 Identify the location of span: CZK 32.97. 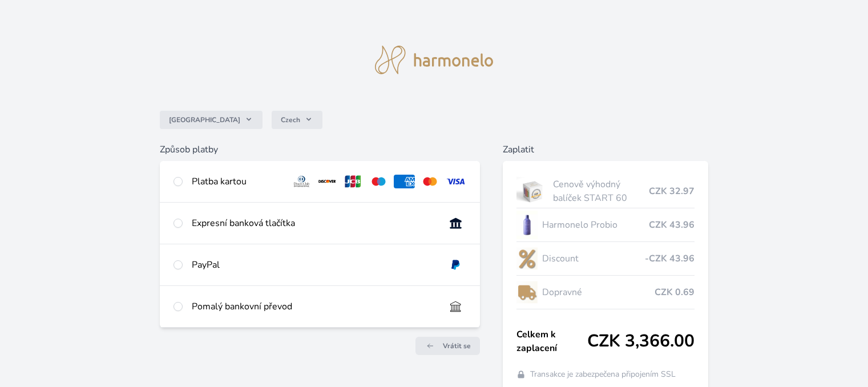
(672, 191).